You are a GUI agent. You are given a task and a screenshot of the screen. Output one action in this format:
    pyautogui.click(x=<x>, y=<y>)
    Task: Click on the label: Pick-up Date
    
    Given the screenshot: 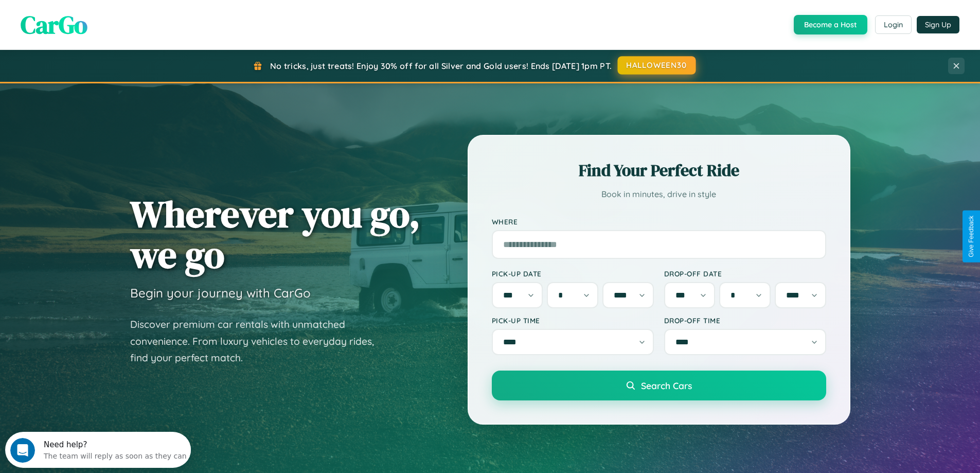 What is the action you would take?
    pyautogui.click(x=573, y=273)
    